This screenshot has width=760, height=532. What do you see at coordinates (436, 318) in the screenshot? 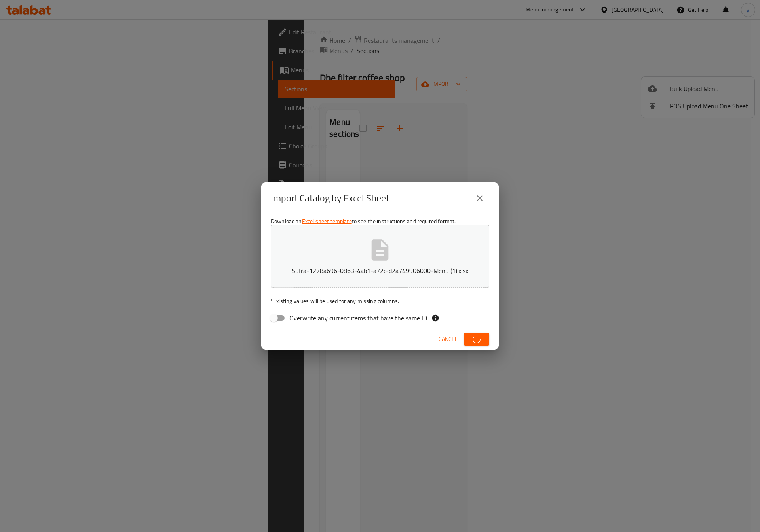
I see `svg: If the overwrite option isn't selected, then the items that match an existing ID will be ignored ...` at bounding box center [436, 318].